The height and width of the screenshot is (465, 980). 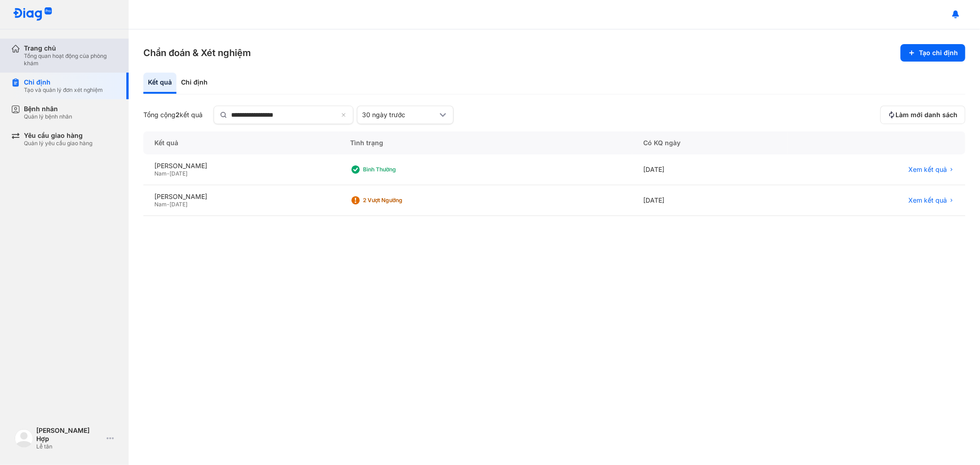 What do you see at coordinates (48, 117) in the screenshot?
I see `div: Quản lý bệnh nhân` at bounding box center [48, 117].